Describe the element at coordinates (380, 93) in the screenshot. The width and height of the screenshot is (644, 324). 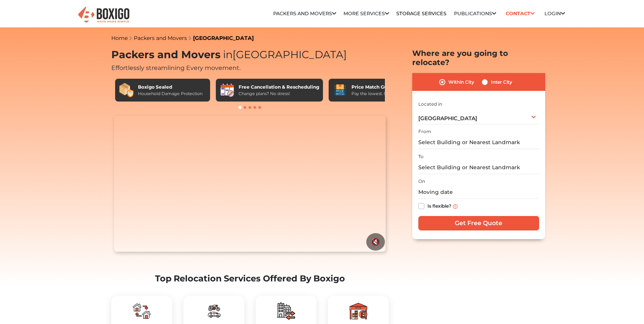
I see `div: Pay the lowest. Guaranteed!` at that location.